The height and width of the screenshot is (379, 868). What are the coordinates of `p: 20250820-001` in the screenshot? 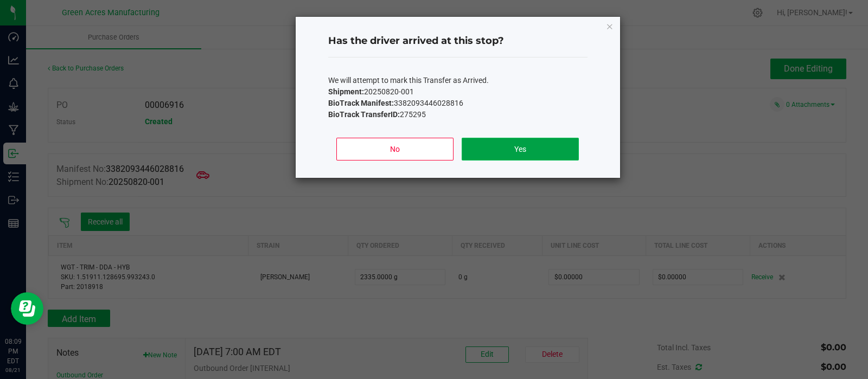 It's located at (458, 92).